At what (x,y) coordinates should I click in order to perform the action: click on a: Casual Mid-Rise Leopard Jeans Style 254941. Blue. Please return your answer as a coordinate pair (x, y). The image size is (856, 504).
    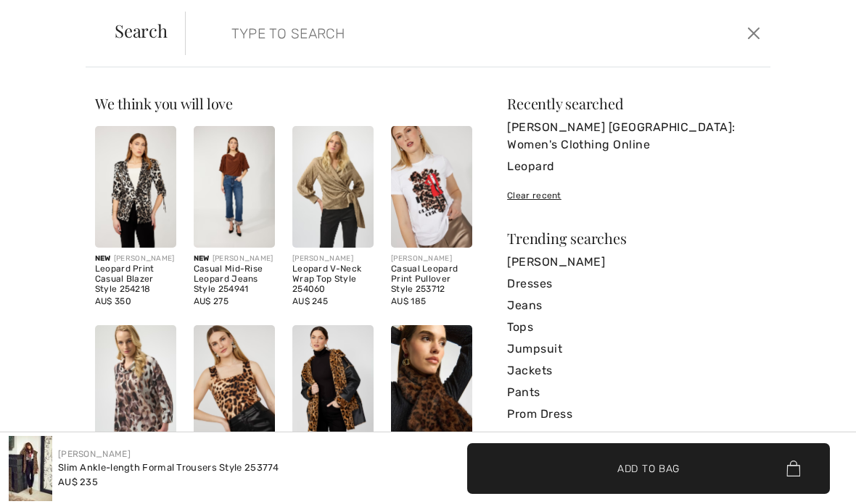
    Looking at the image, I should click on (234, 187).